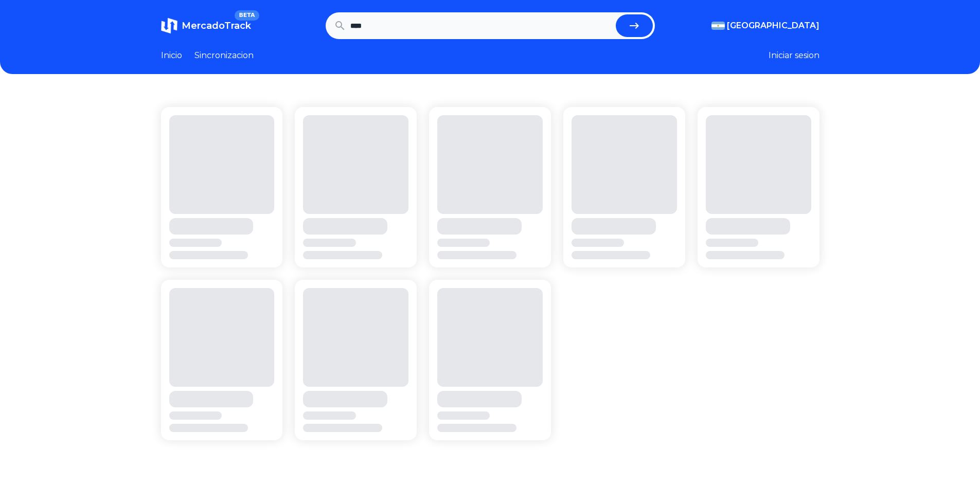 This screenshot has width=980, height=485. What do you see at coordinates (216, 26) in the screenshot?
I see `span: MercadoTrack` at bounding box center [216, 26].